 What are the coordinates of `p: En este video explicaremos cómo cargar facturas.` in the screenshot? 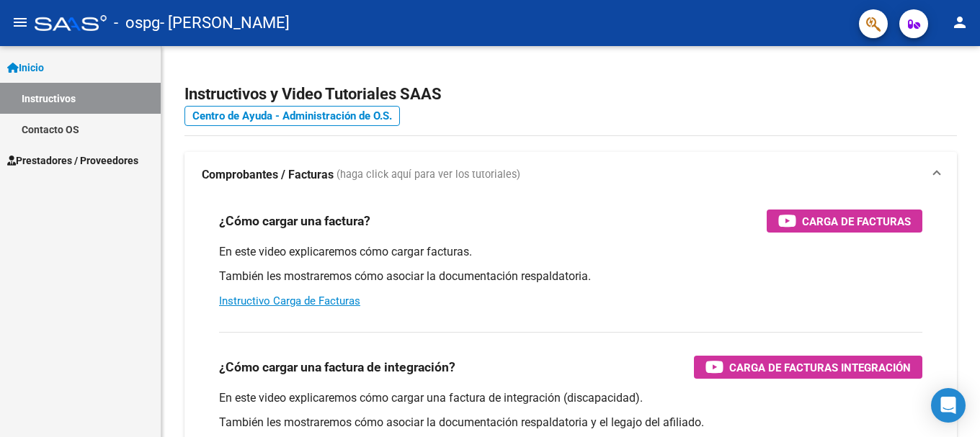 It's located at (570, 252).